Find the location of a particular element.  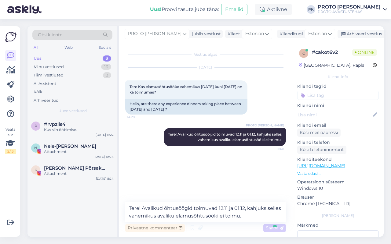

p: Brauser is located at coordinates (337, 197).